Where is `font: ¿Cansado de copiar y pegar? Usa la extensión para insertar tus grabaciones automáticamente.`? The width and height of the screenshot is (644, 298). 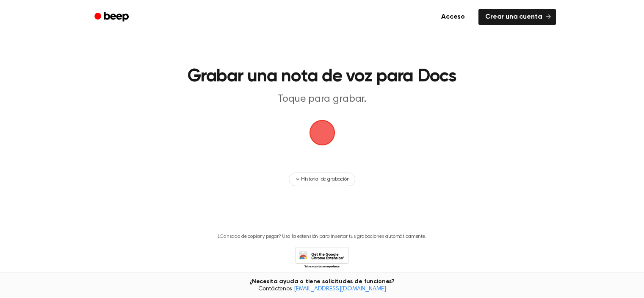
font: ¿Cansado de copiar y pegar? Usa la extensión para insertar tus grabaciones automáticamente. is located at coordinates (322, 236).